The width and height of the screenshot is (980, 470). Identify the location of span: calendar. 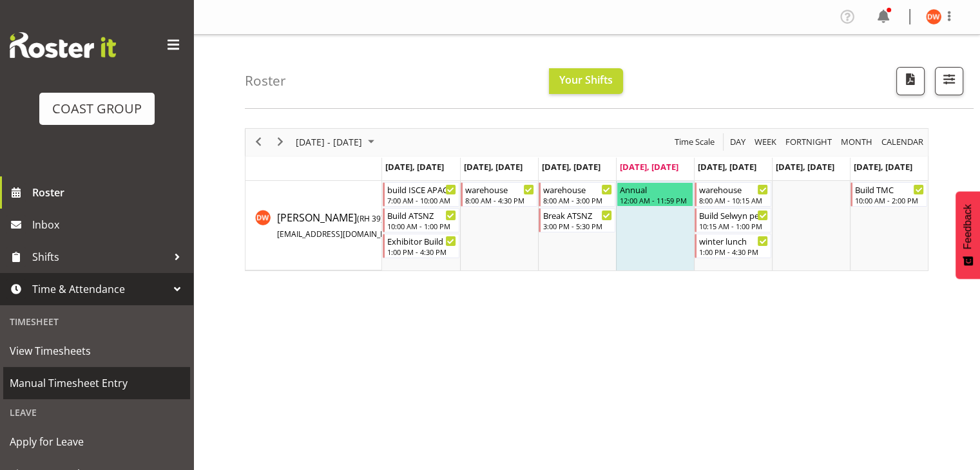
(902, 142).